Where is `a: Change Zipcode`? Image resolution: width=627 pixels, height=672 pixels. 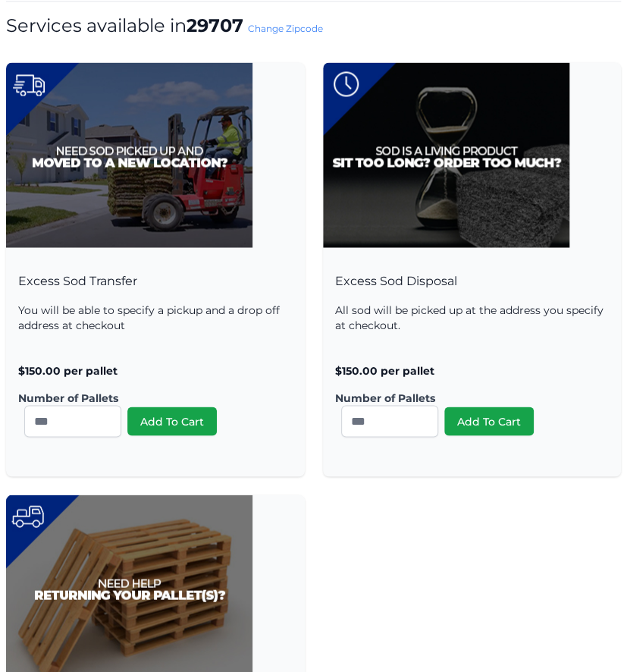 a: Change Zipcode is located at coordinates (285, 28).